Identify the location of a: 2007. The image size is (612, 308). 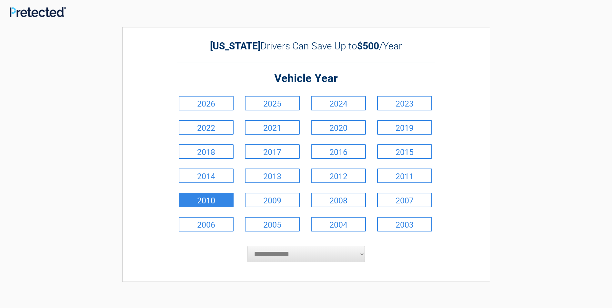
(405, 200).